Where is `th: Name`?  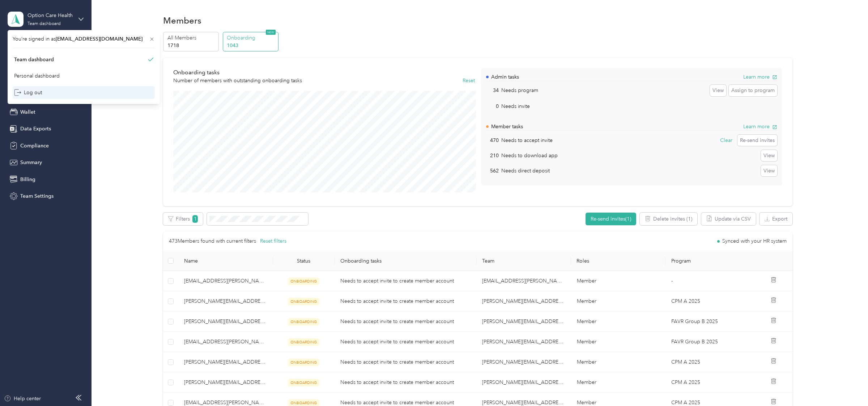 th: Name is located at coordinates (225, 261).